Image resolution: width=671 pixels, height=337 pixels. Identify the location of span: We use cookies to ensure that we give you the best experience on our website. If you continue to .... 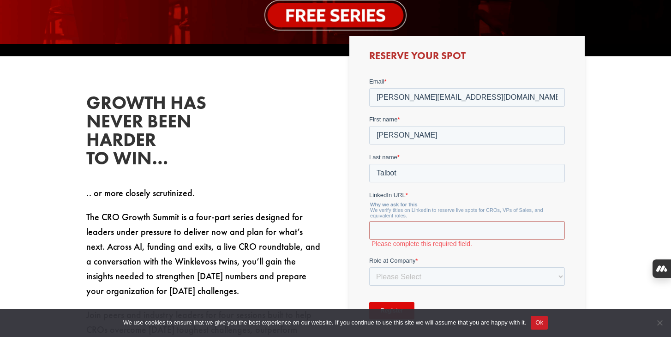
(325, 323).